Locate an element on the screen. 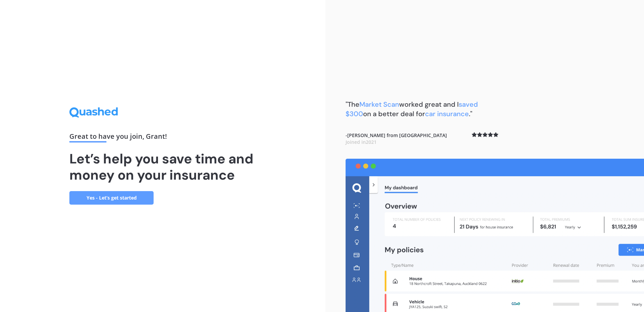 This screenshot has width=644, height=312. h1: Let’s help you save time and money on your insurance is located at coordinates (163, 167).